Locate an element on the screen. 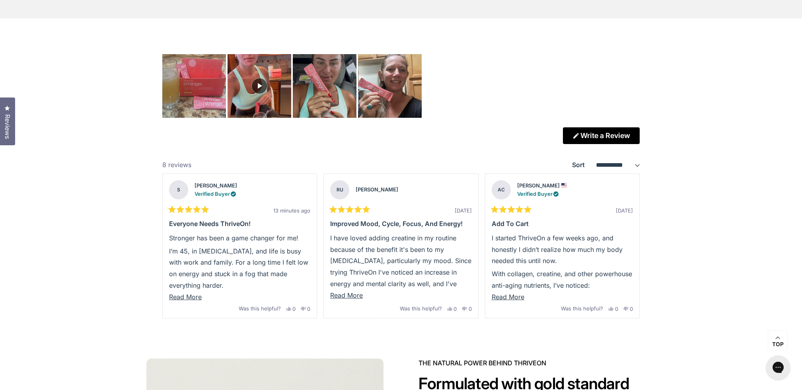 The image size is (802, 390). strong: S is located at coordinates (179, 190).